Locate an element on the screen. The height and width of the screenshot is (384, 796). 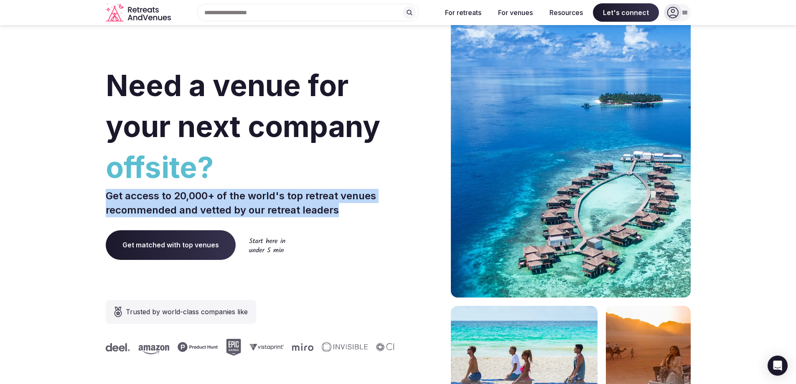
svg: Vistaprint company logo is located at coordinates (234, 347).